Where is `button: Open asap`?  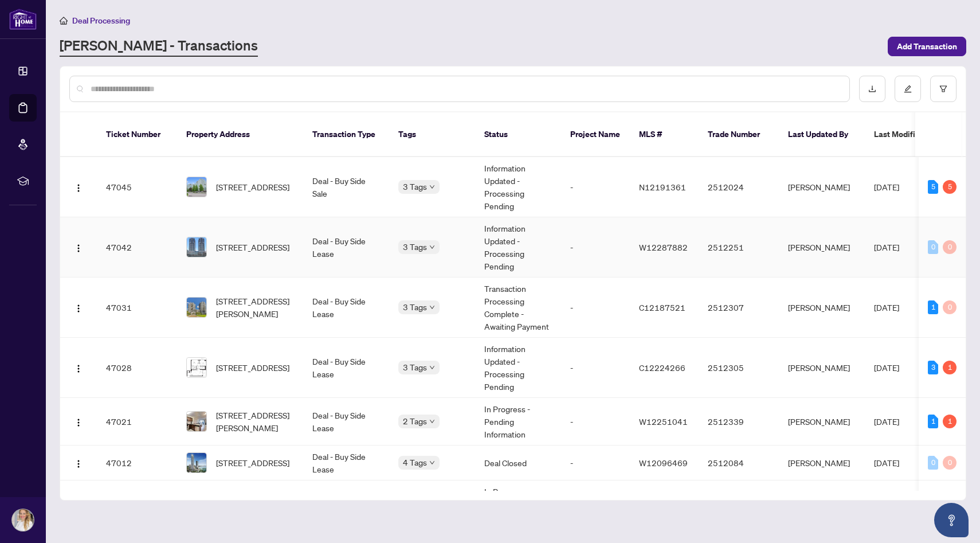 button: Open asap is located at coordinates (951, 520).